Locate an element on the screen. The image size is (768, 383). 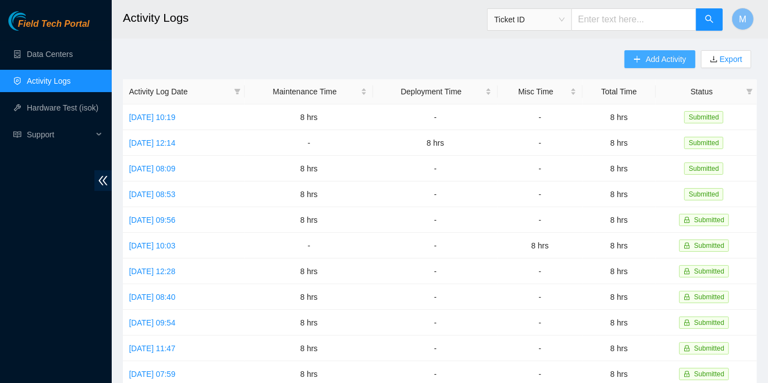
span: plus is located at coordinates (637, 60).